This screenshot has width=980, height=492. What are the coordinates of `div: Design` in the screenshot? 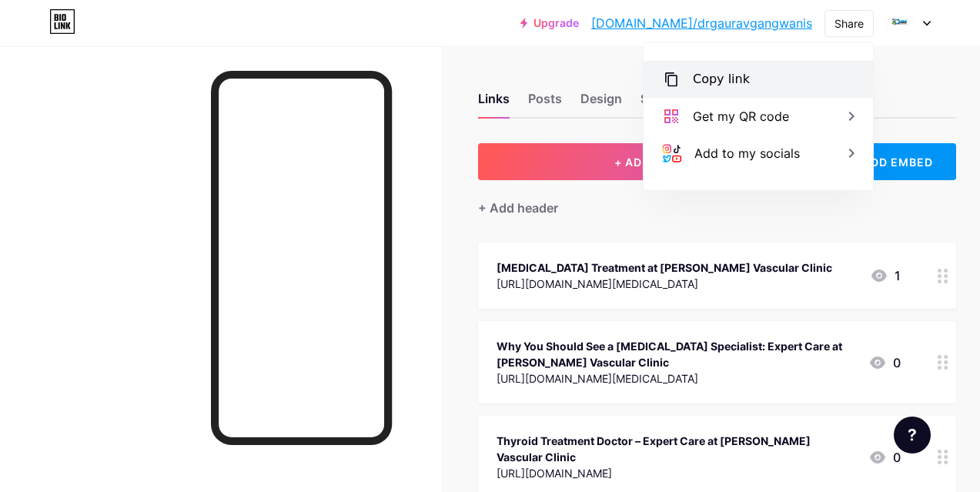 It's located at (601, 103).